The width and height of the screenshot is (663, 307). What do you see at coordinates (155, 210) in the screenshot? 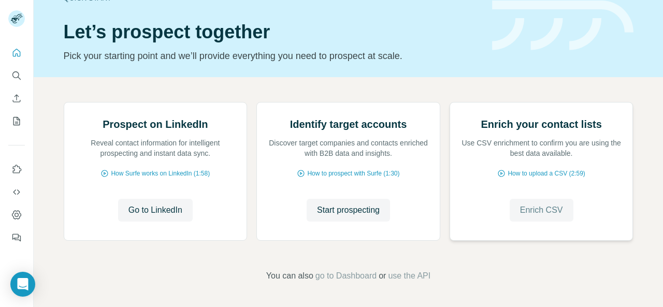
I see `button: Go to LinkedIn` at bounding box center [155, 210].